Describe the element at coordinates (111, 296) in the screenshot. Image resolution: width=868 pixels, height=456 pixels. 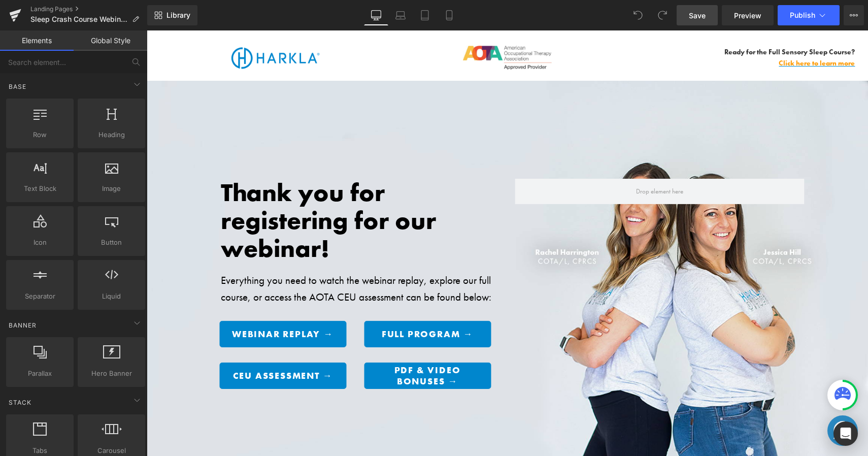
I see `span: Liquid` at that location.